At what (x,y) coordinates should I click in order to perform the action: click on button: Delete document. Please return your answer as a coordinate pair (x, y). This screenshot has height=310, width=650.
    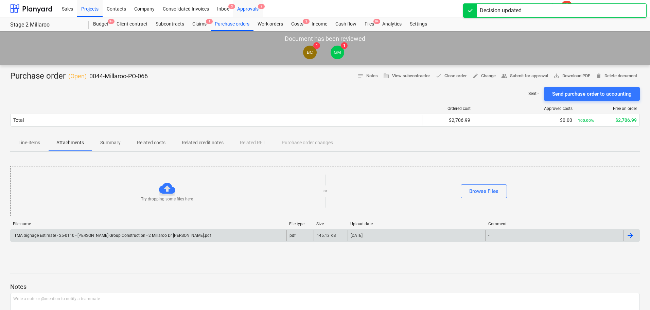
    Looking at the image, I should click on (616, 76).